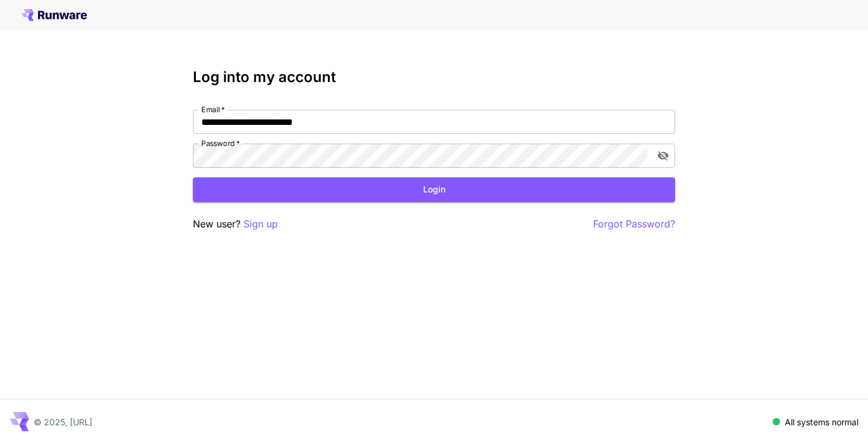 The height and width of the screenshot is (444, 868). Describe the element at coordinates (663, 156) in the screenshot. I see `button: toggle password visibility` at that location.